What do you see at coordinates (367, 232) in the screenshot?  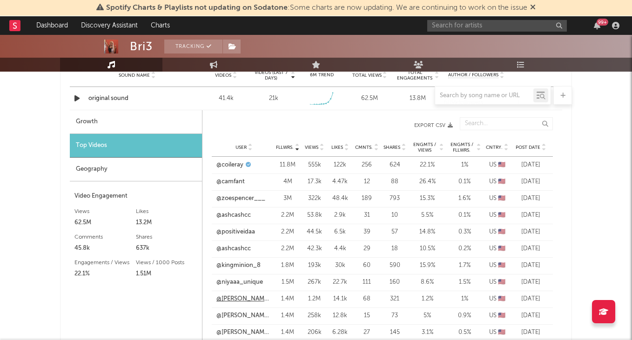 I see `div: 39` at bounding box center [367, 232].